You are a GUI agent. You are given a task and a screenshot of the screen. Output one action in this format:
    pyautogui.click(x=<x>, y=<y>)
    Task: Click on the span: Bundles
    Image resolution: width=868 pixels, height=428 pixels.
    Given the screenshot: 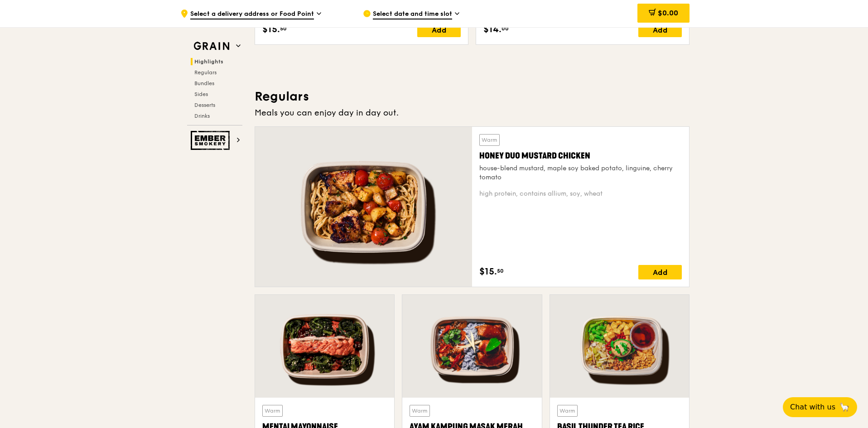 What is the action you would take?
    pyautogui.click(x=204, y=84)
    